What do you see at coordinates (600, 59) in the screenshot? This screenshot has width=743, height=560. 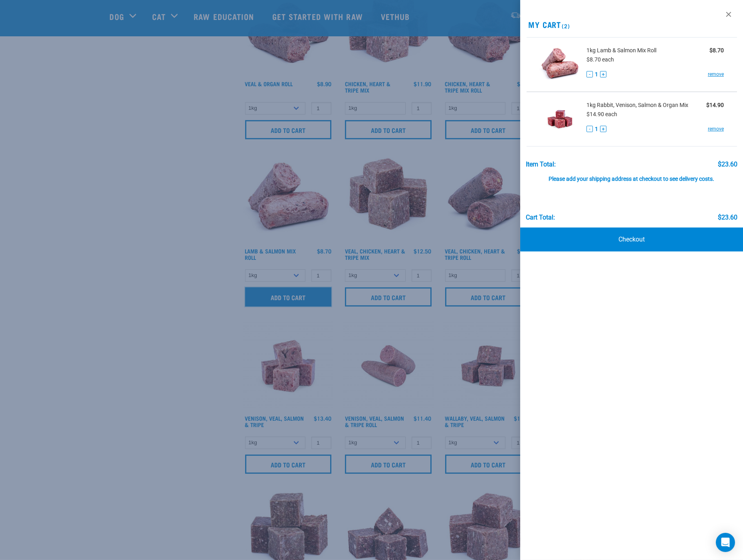 I see `span: $8.70 each` at bounding box center [600, 59].